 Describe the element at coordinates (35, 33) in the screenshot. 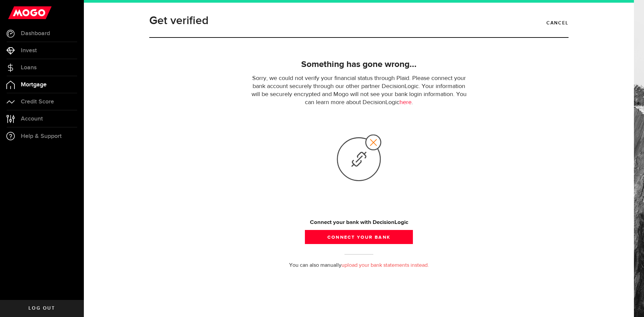

I see `span: Dashboard` at that location.